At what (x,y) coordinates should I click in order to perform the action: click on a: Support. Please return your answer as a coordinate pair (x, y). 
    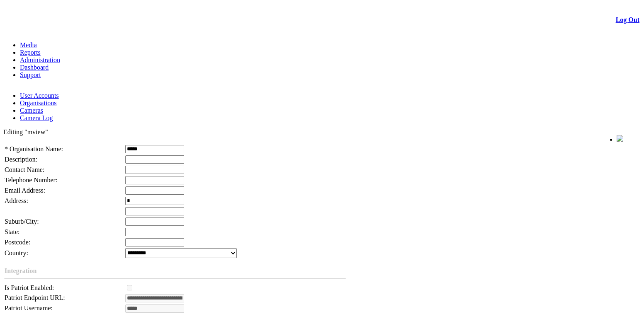
    Looking at the image, I should click on (30, 75).